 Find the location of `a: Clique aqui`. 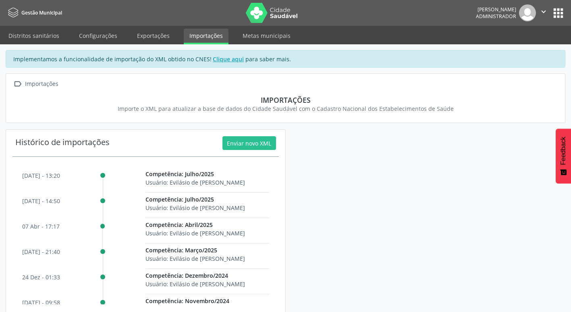

a: Clique aqui is located at coordinates (229, 59).